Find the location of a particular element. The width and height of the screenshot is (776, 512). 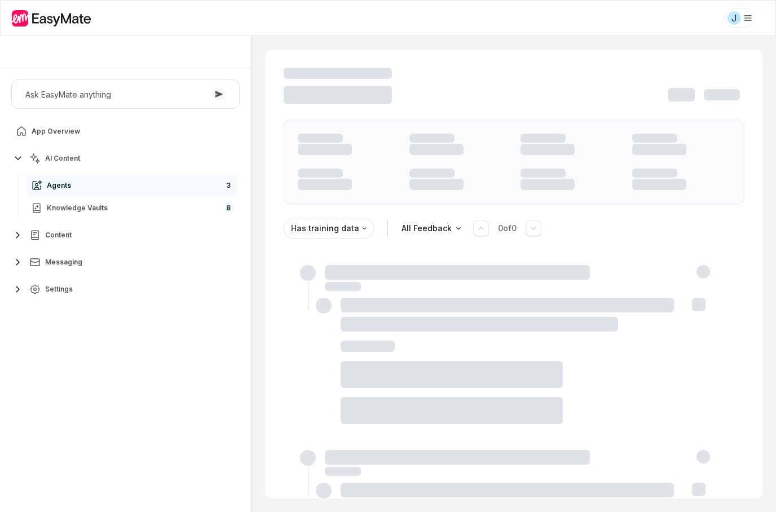

span: Messaging is located at coordinates (64, 262).